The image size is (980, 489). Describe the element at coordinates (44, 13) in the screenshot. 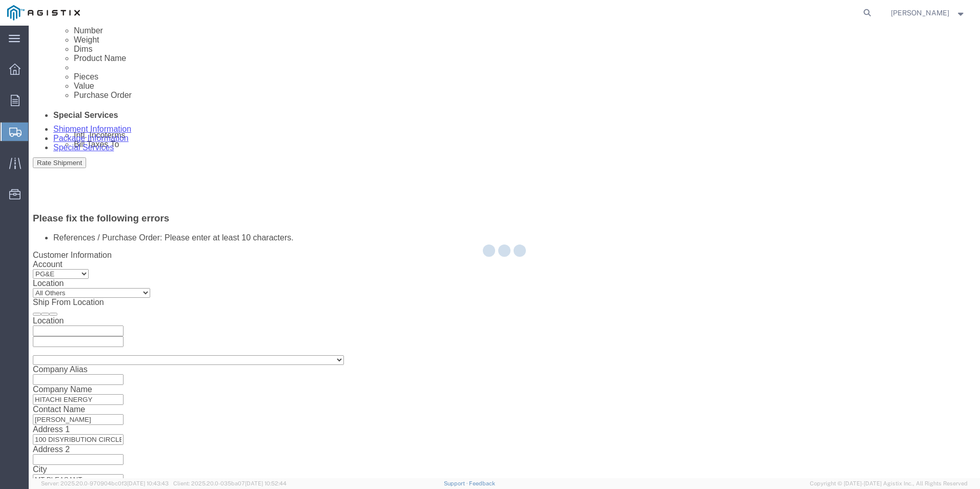

I see `img: logo` at that location.